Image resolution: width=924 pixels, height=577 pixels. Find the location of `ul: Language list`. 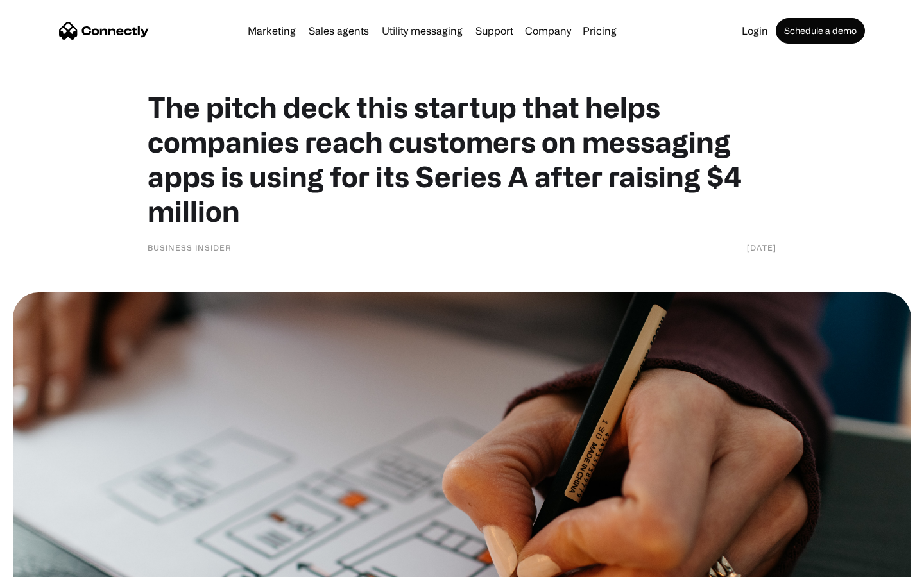

ul: Language list is located at coordinates (52, 563).